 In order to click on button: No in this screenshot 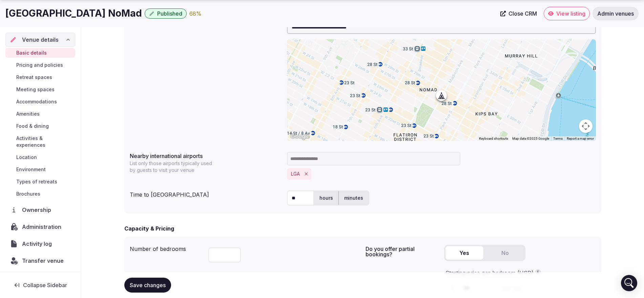, I will do `click(505, 253)`.